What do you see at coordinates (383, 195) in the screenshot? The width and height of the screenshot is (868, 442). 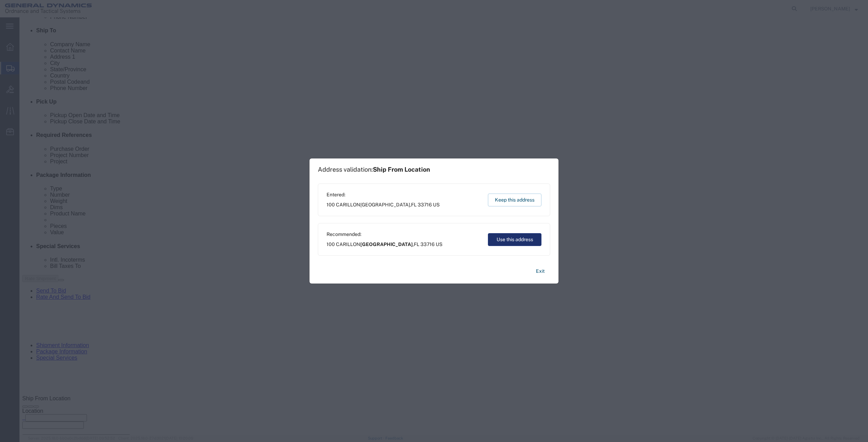 I see `span: Entered:` at bounding box center [383, 195].